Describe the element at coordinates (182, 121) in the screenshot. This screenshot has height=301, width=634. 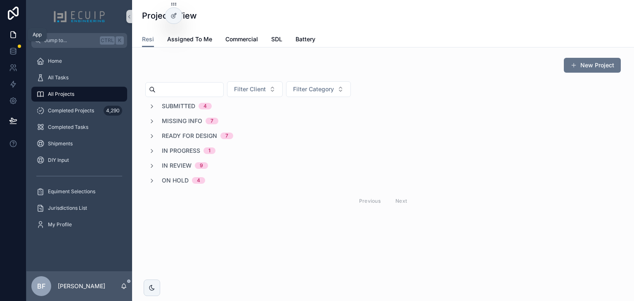
I see `span: Missing Info` at that location.